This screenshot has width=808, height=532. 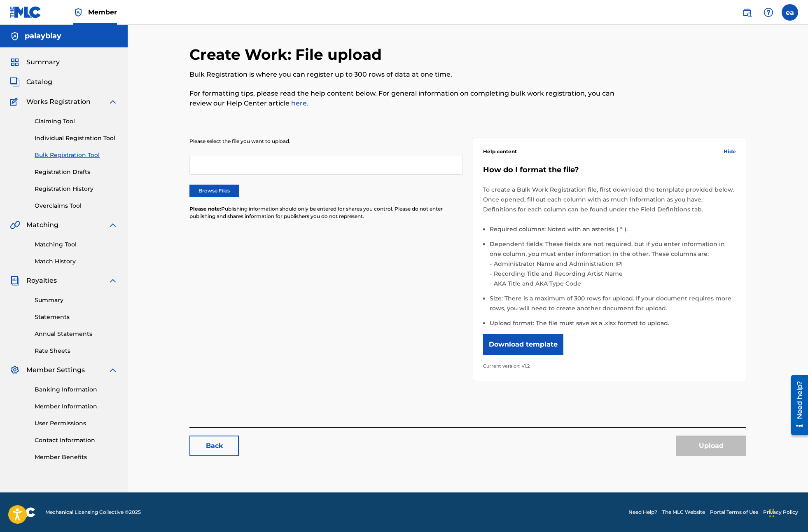 What do you see at coordinates (76, 121) in the screenshot?
I see `a: Claiming Tool` at bounding box center [76, 121].